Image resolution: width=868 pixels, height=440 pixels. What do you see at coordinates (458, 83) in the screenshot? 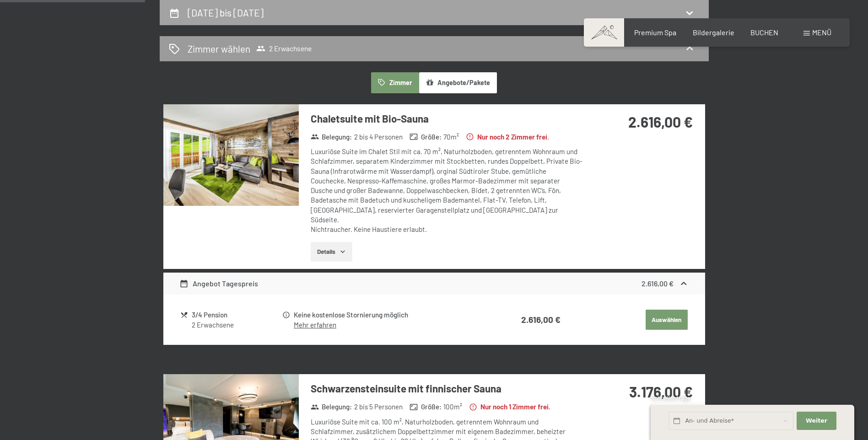
I see `button: Angebote/Pakete` at bounding box center [458, 83].